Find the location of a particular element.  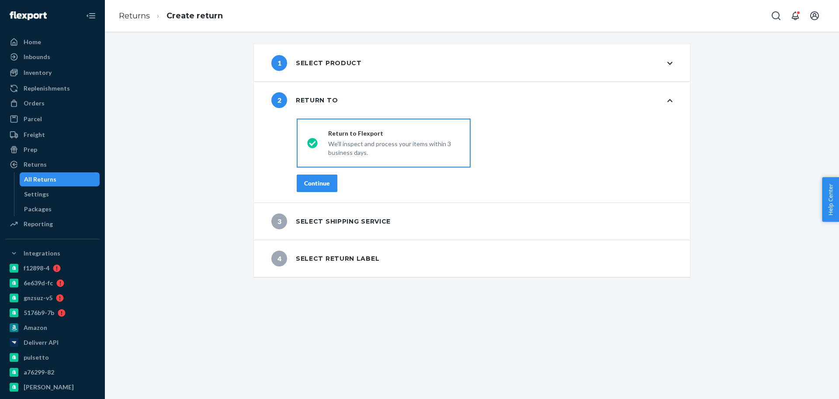

a: Create return is located at coordinates (194, 16).